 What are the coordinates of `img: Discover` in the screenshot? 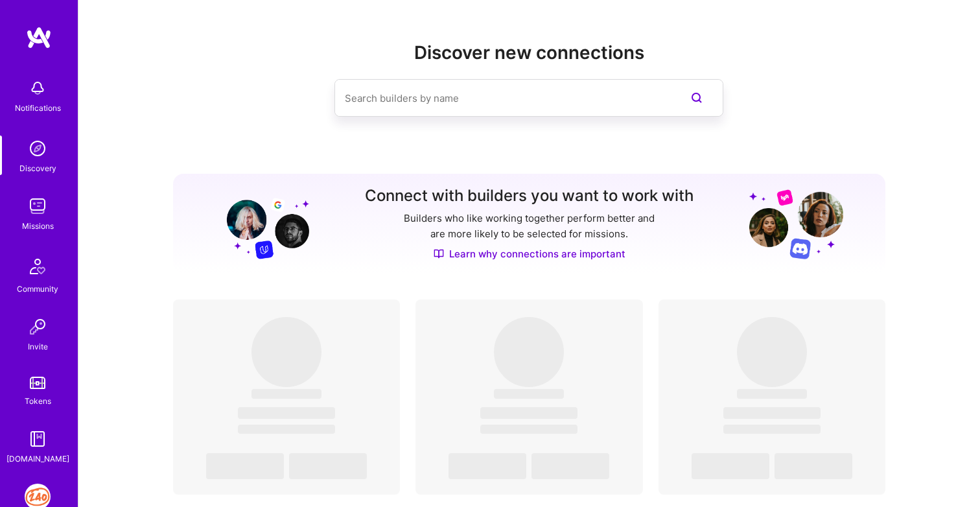 It's located at (439, 253).